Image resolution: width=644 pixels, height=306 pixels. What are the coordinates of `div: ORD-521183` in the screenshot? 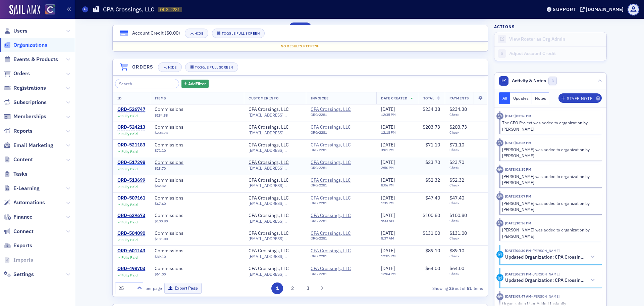 It's located at (131, 145).